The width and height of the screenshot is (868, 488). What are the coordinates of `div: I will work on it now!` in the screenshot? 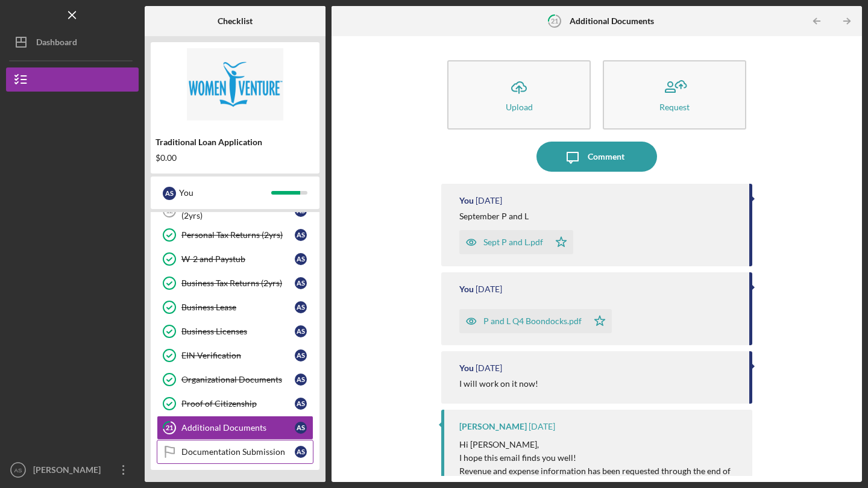 It's located at (499, 384).